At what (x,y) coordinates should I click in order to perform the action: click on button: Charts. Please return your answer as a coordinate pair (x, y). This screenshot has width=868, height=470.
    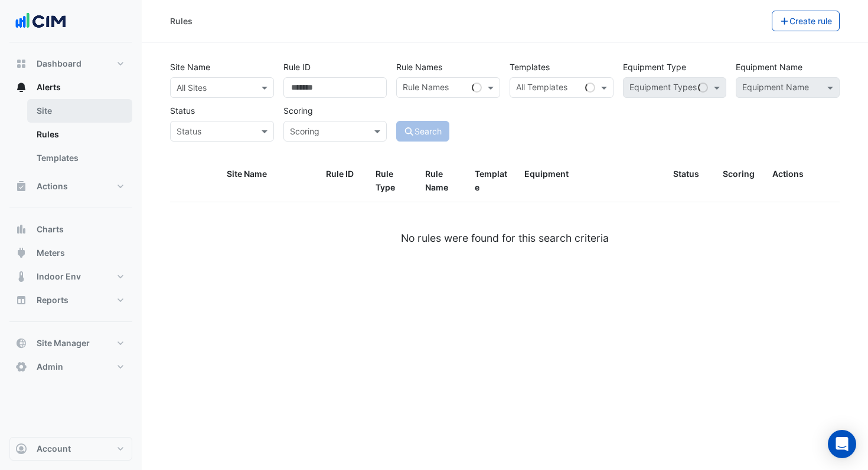
    Looking at the image, I should click on (71, 229).